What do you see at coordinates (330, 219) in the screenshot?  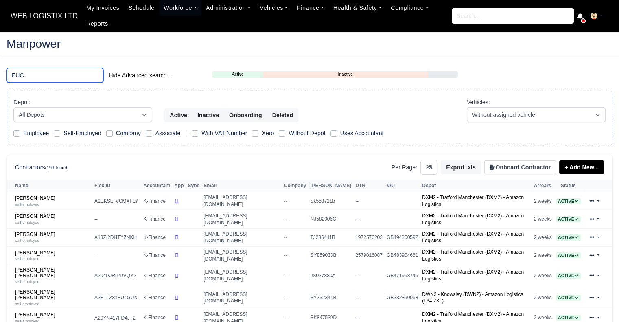 I see `td: NJ582006C` at bounding box center [330, 219].